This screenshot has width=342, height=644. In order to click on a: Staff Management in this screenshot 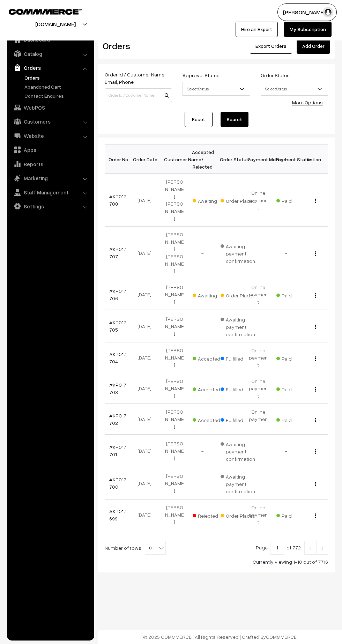, I will do `click(50, 192)`.